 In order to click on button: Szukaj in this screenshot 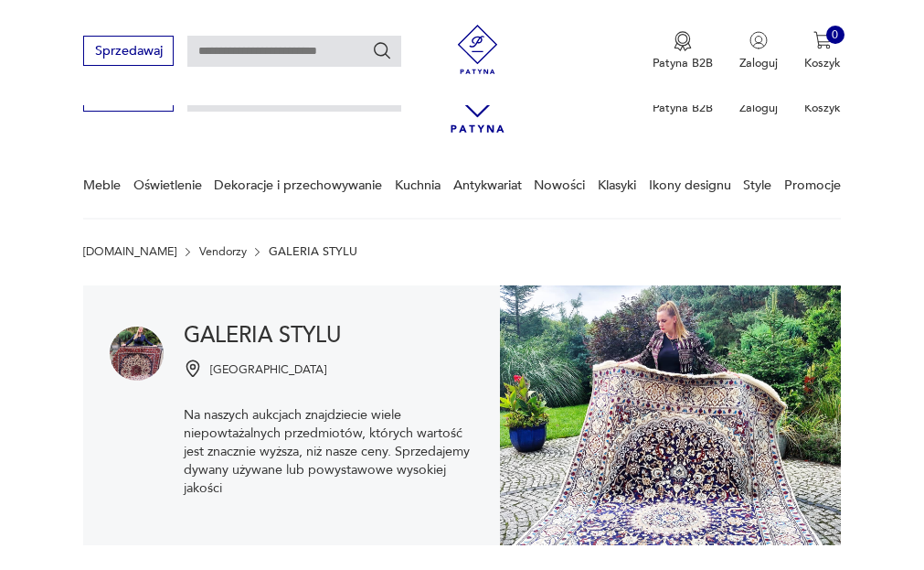, I will do `click(382, 51)`.